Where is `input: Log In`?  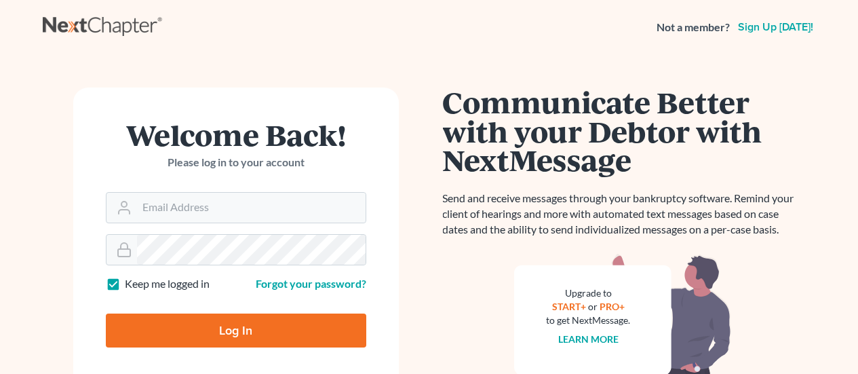
input: Log In is located at coordinates (236, 330).